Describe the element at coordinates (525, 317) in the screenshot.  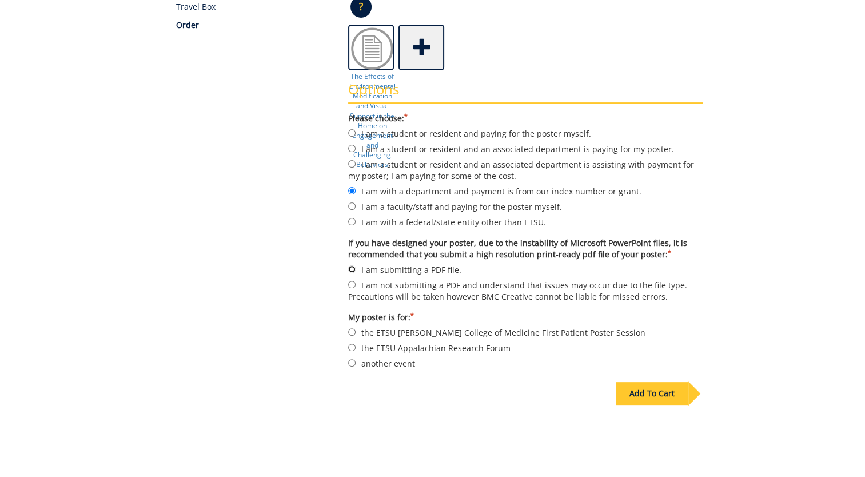
I see `label: My poster is for:` at that location.